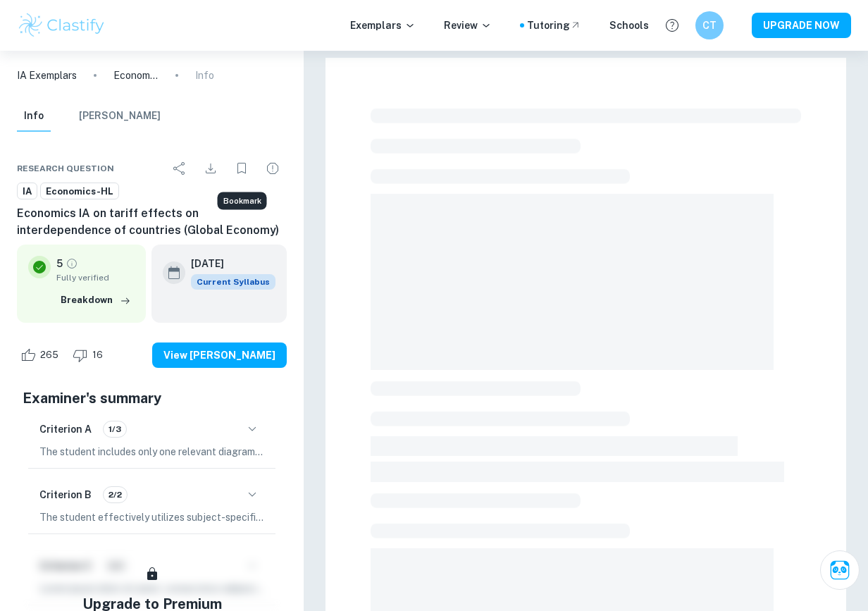  I want to click on button: CT, so click(710, 26).